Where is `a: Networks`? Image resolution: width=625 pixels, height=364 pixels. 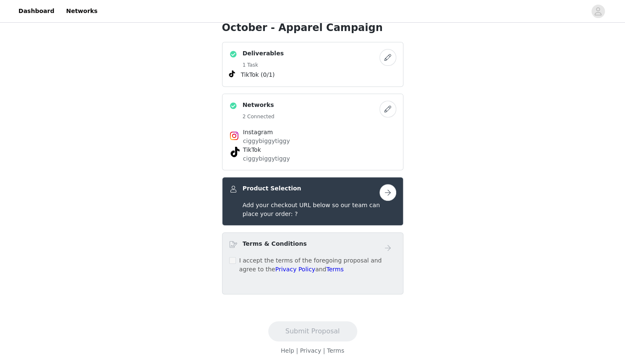
a: Networks is located at coordinates (81, 11).